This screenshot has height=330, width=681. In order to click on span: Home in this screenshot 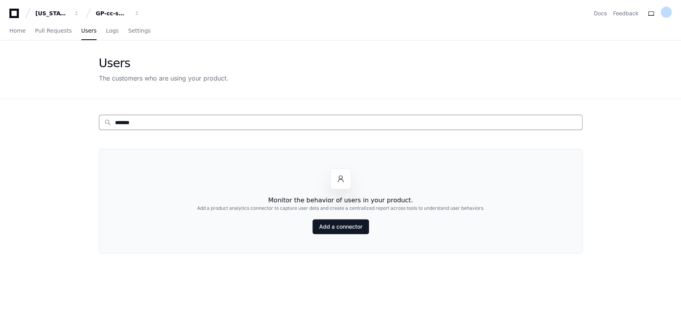, I will do `click(17, 31)`.